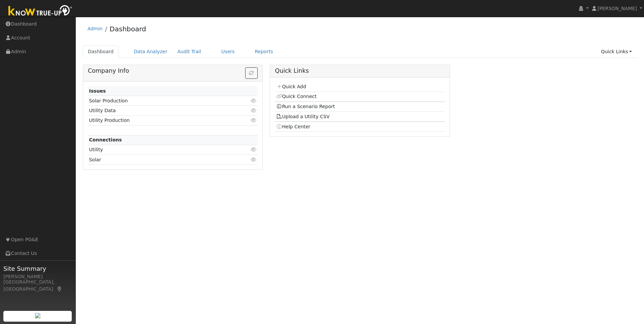 This screenshot has width=644, height=324. What do you see at coordinates (40, 11) in the screenshot?
I see `img: Know True-Up` at bounding box center [40, 11].